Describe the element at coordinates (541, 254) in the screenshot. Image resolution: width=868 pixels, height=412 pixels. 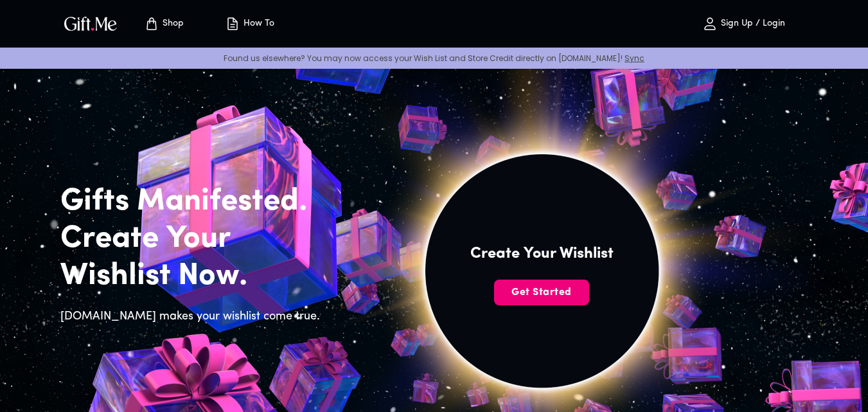
I see `h4: Create Your Wishlist` at that location.